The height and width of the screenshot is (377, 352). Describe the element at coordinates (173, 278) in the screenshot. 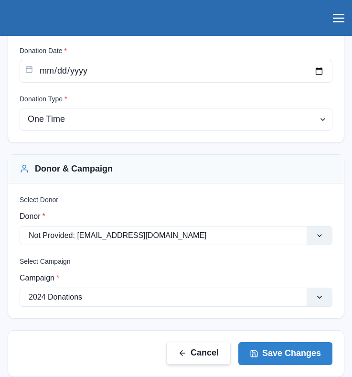

I see `label: Campaign` at that location.